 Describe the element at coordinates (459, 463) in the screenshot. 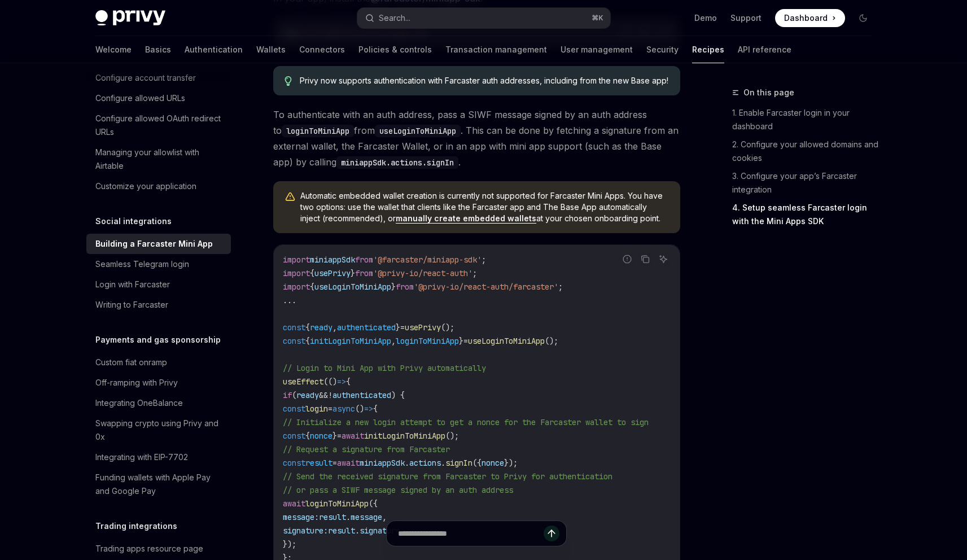

I see `span: signIn` at that location.